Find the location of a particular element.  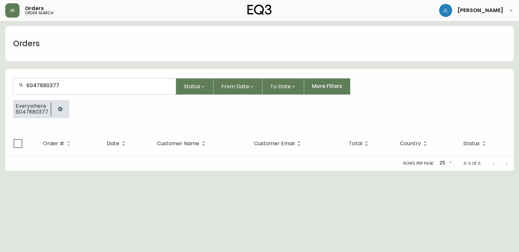

img: logo is located at coordinates (260, 10).